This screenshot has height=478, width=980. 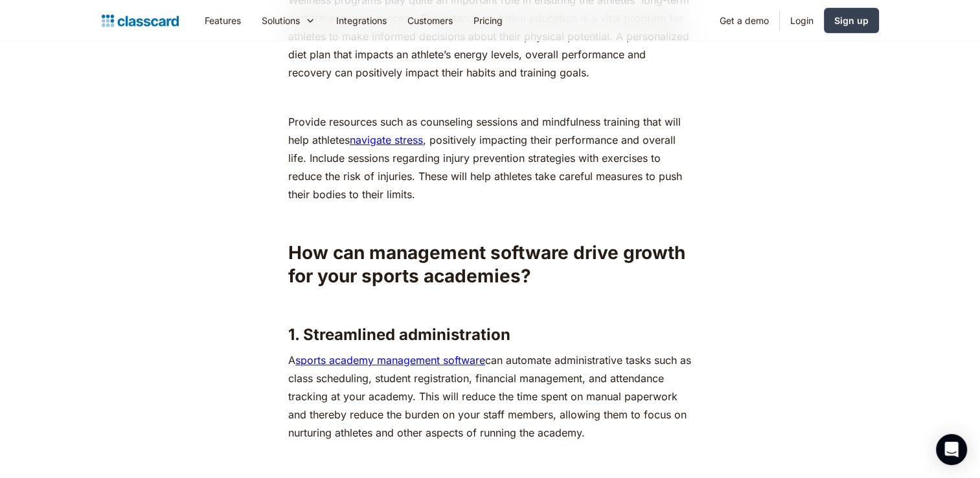 What do you see at coordinates (361, 20) in the screenshot?
I see `a: Integrations` at bounding box center [361, 20].